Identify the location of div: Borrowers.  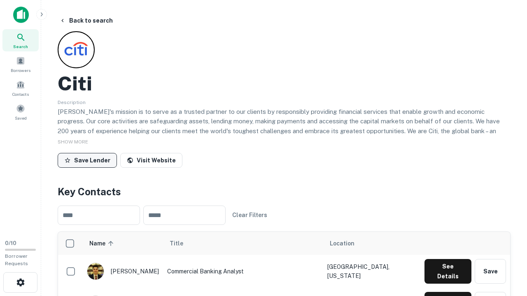
(21, 64).